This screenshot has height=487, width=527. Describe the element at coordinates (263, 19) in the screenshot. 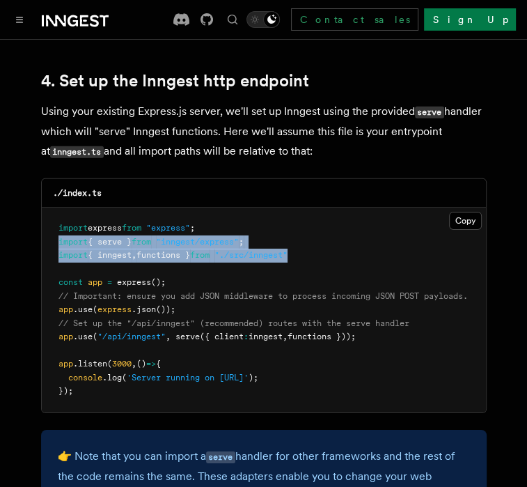

I see `button: Toggle dark mode` at that location.